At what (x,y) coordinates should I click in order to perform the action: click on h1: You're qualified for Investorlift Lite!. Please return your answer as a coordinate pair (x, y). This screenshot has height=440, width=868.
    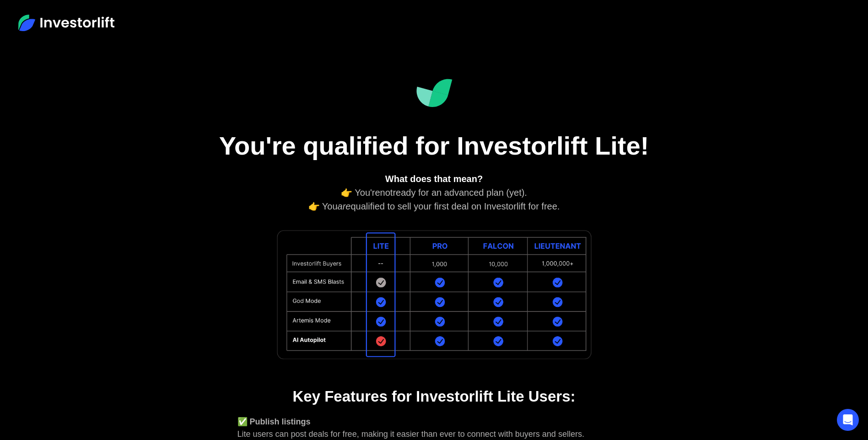
    Looking at the image, I should click on (434, 145).